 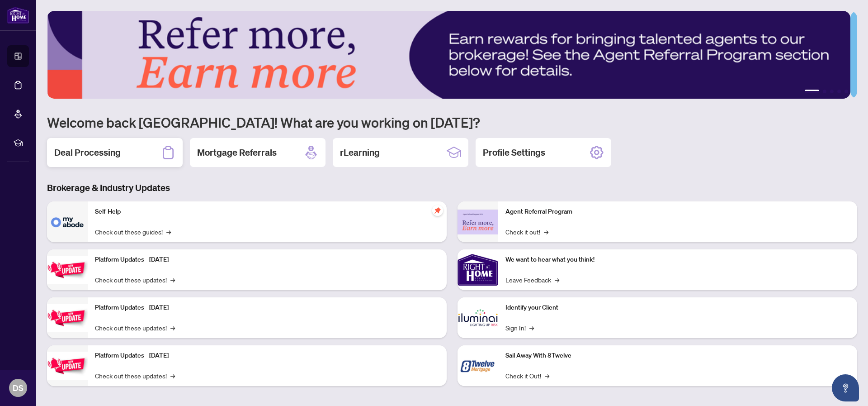 What do you see at coordinates (478, 366) in the screenshot?
I see `img: Sail Away With 8Twelve` at bounding box center [478, 366].